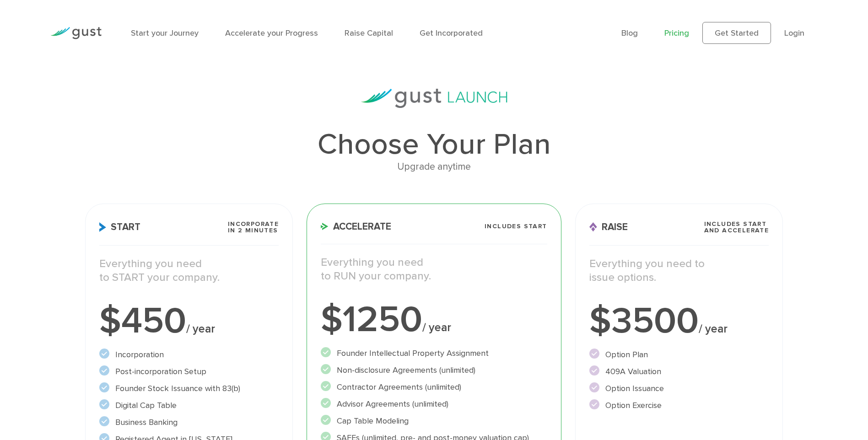 The image size is (868, 440). What do you see at coordinates (325, 226) in the screenshot?
I see `img: Accelerate Icon` at bounding box center [325, 226].